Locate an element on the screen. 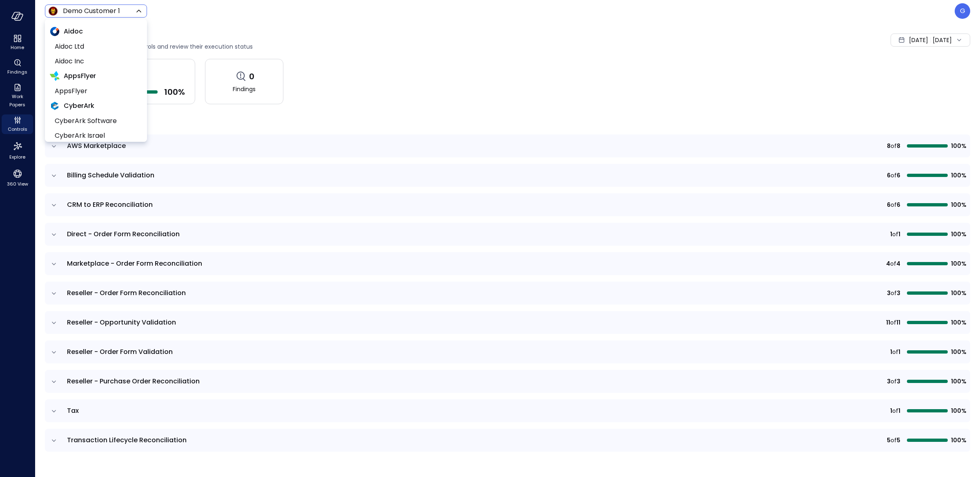 This screenshot has height=477, width=980. span: Aidoc Ltd is located at coordinates (95, 47).